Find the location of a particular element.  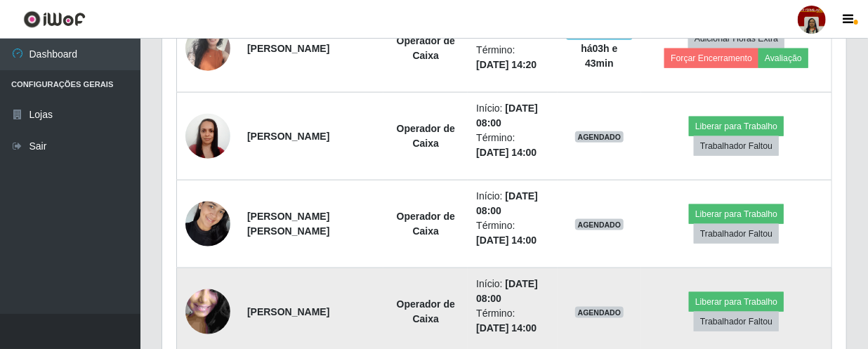

img: 1736347435589.jpeg is located at coordinates (208, 48).